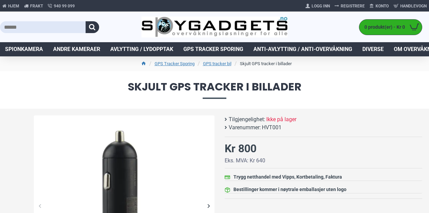 The image size is (429, 213). What do you see at coordinates (76, 49) in the screenshot?
I see `span: Andre kameraer` at bounding box center [76, 49].